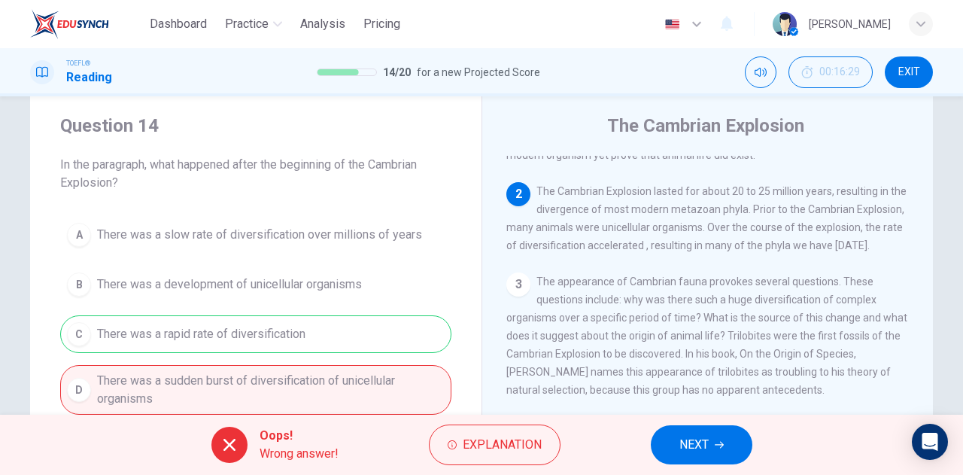  I want to click on span: 14 / 20, so click(397, 72).